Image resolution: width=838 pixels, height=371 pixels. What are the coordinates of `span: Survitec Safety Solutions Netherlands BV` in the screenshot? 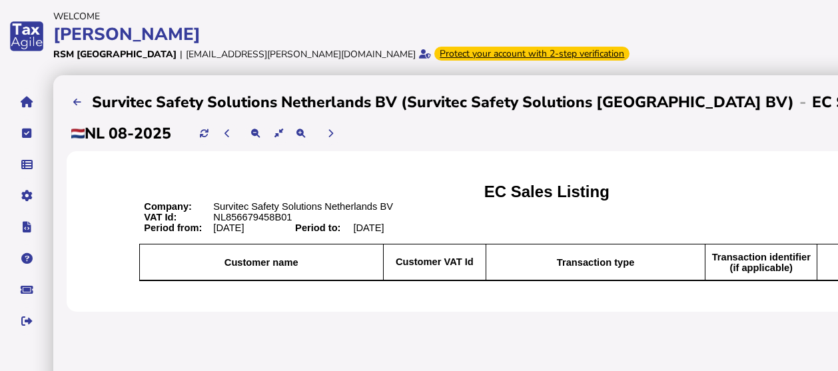 It's located at (303, 206).